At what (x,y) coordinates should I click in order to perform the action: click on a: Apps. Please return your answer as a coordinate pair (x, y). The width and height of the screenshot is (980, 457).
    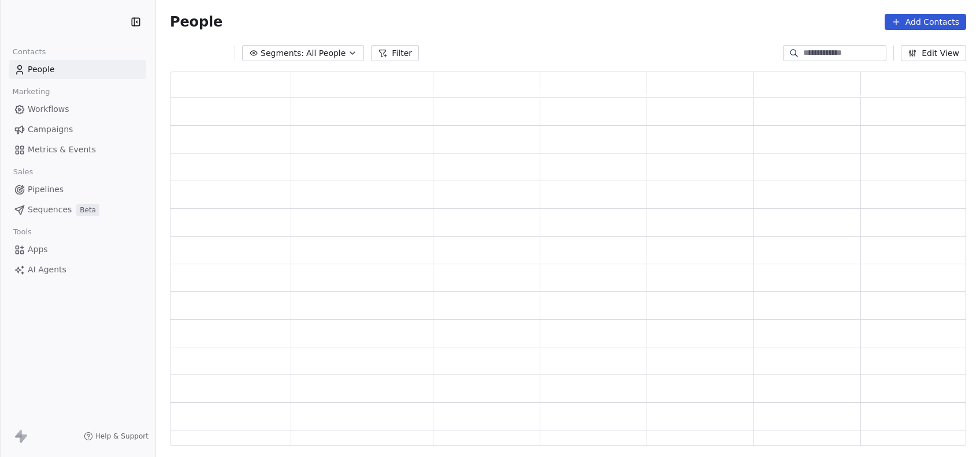
    Looking at the image, I should click on (77, 250).